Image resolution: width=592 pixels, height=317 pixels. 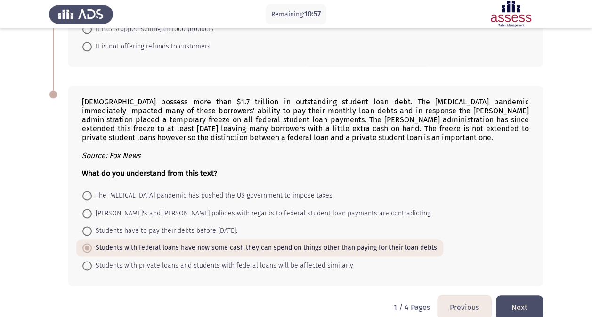 What do you see at coordinates (81, 14) in the screenshot?
I see `img: Assess Talent Management logo` at bounding box center [81, 14].